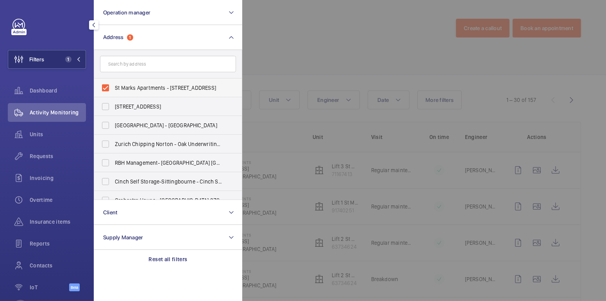 Image resolution: width=606 pixels, height=301 pixels. Describe the element at coordinates (58, 244) in the screenshot. I see `span: Reports` at that location.